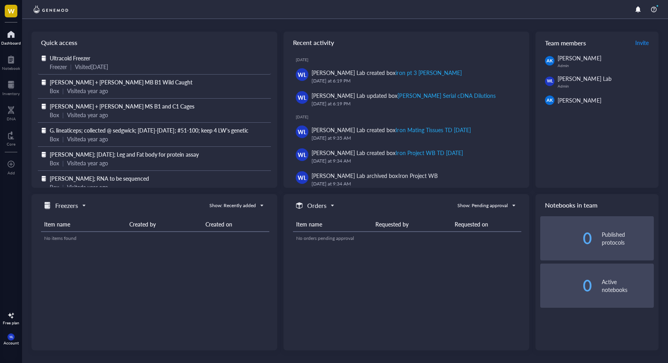  Describe the element at coordinates (597, 205) in the screenshot. I see `div: Notebooks in team` at that location.